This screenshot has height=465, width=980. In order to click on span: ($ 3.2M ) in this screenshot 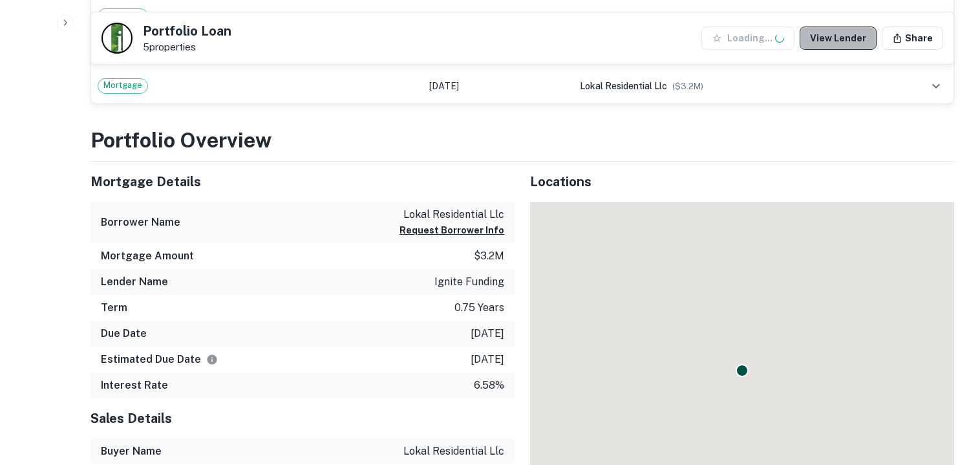, I will do `click(688, 86)`.